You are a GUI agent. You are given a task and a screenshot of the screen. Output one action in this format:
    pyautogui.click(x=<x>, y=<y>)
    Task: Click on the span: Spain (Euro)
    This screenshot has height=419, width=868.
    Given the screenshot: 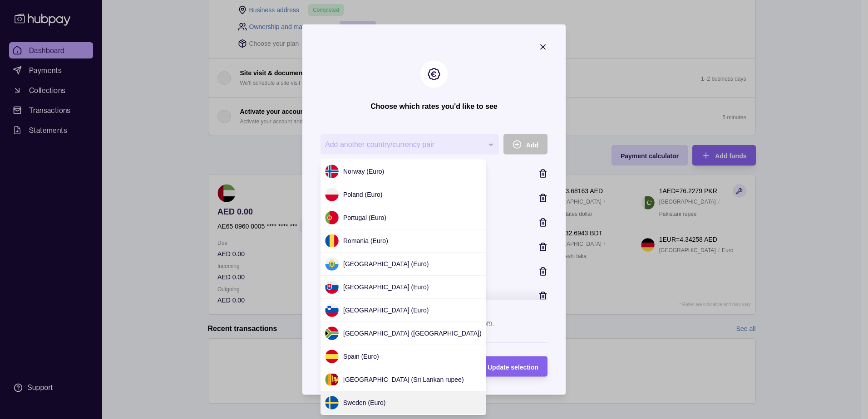 What is the action you would take?
    pyautogui.click(x=361, y=357)
    